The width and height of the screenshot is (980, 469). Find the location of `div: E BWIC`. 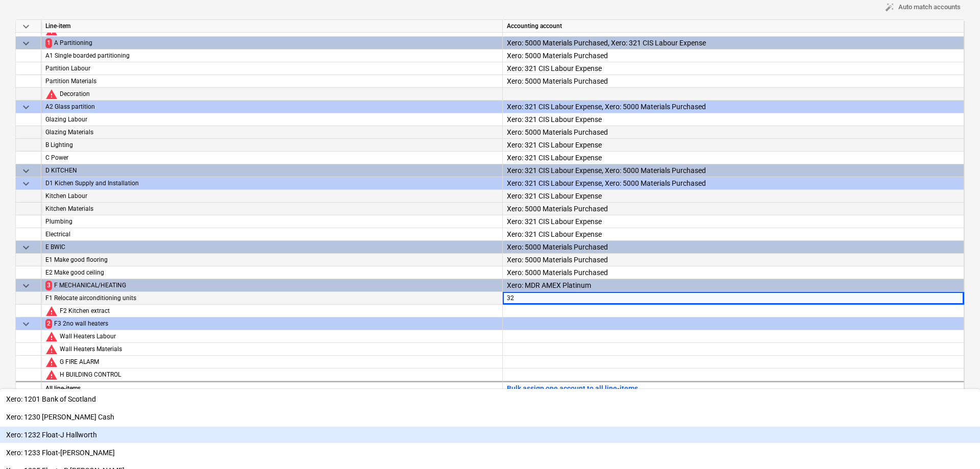

div: E BWIC is located at coordinates (271, 247).